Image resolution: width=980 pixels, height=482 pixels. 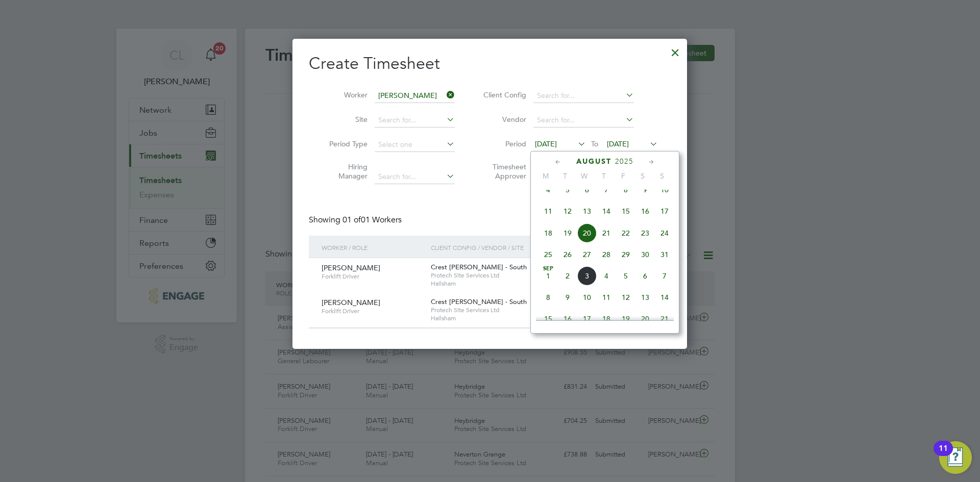 What do you see at coordinates (372, 220) in the screenshot?
I see `span: 01 Workers` at bounding box center [372, 220].